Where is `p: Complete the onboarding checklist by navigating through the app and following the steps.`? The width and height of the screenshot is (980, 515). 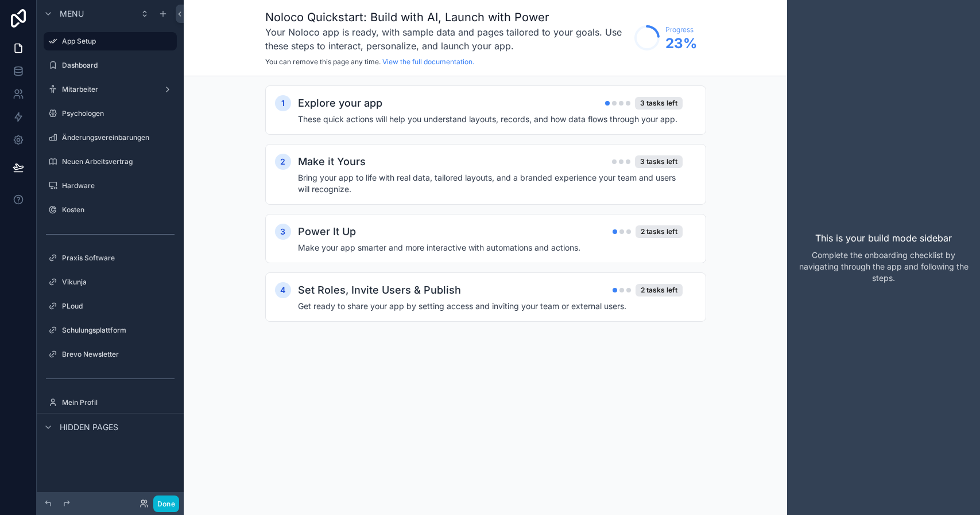
p: Complete the onboarding checklist by navigating through the app and following the steps. is located at coordinates (884, 267).